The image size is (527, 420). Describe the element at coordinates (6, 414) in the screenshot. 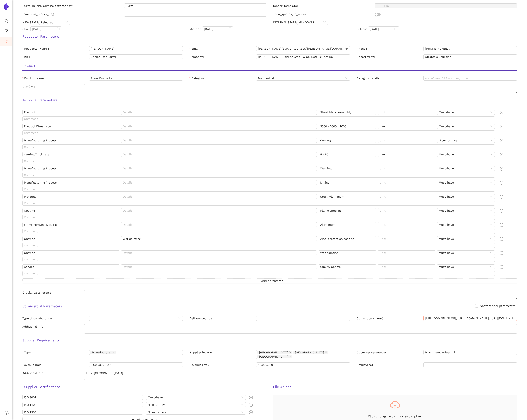

I see `span: setting` at that location.